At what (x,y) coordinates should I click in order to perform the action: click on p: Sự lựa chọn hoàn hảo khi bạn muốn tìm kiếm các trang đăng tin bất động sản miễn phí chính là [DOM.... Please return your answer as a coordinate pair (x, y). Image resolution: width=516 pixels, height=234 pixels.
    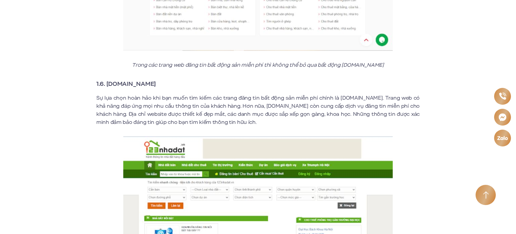
    Looking at the image, I should click on (258, 110).